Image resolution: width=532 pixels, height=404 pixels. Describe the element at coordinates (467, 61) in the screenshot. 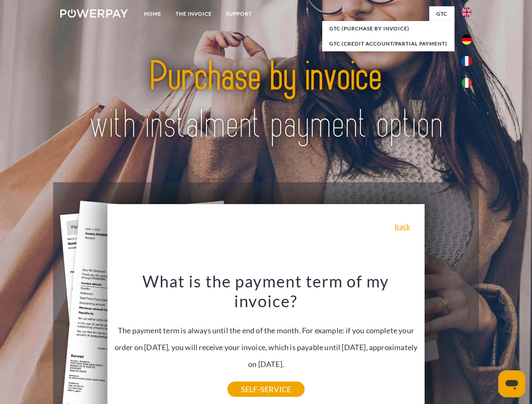

I see `img: fr` at that location.